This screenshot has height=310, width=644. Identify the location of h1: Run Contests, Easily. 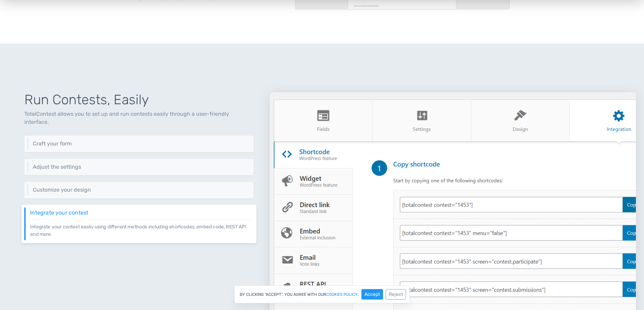
(139, 100).